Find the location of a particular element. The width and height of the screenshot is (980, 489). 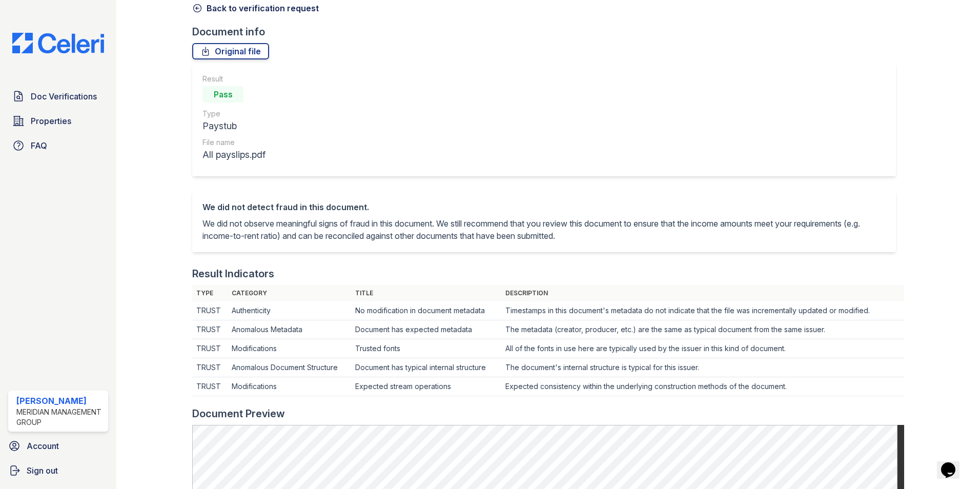

a: Back to verification request is located at coordinates (255, 9).